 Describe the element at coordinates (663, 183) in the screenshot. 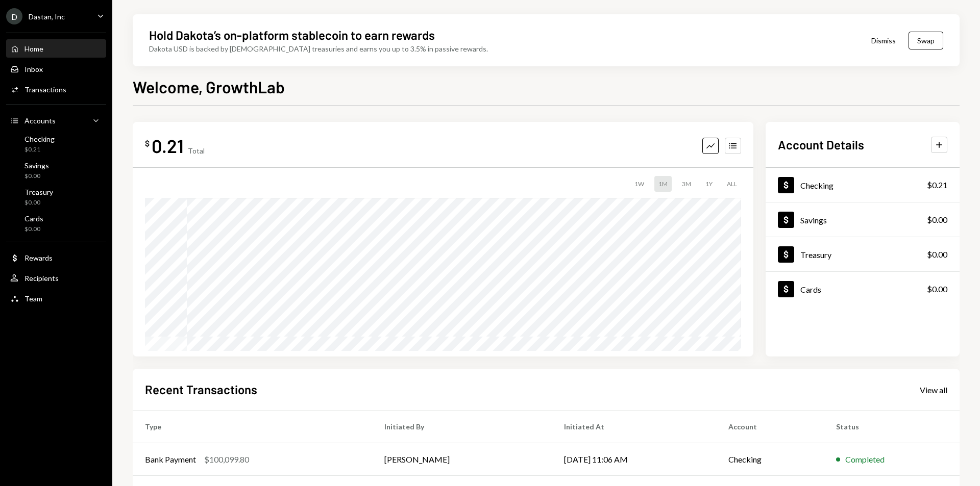

I see `div: 1M` at that location.